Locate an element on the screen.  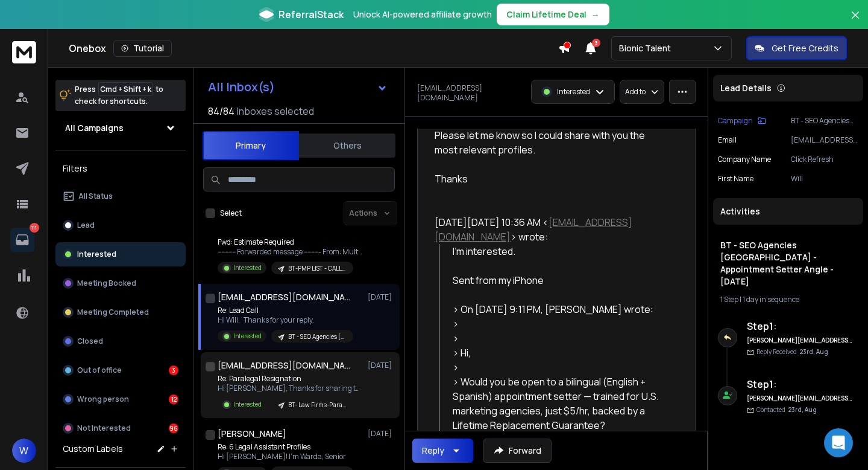
p: Not Interested is located at coordinates (103, 428).